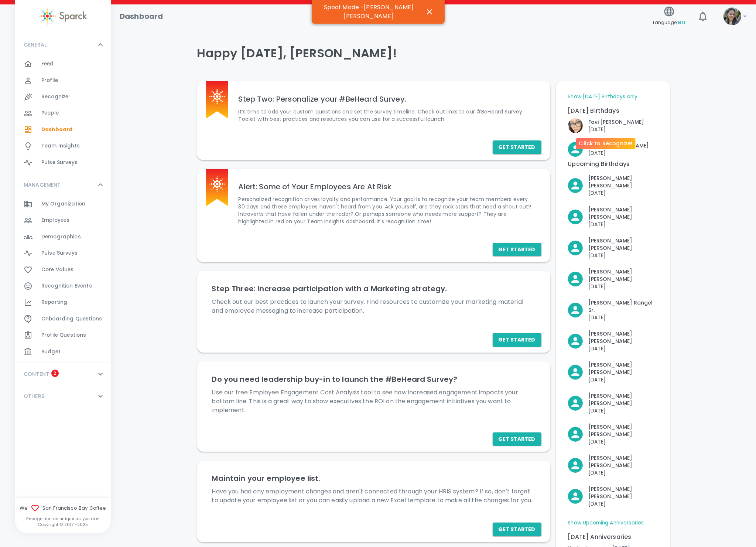  Describe the element at coordinates (51, 352) in the screenshot. I see `span: Budget` at that location.